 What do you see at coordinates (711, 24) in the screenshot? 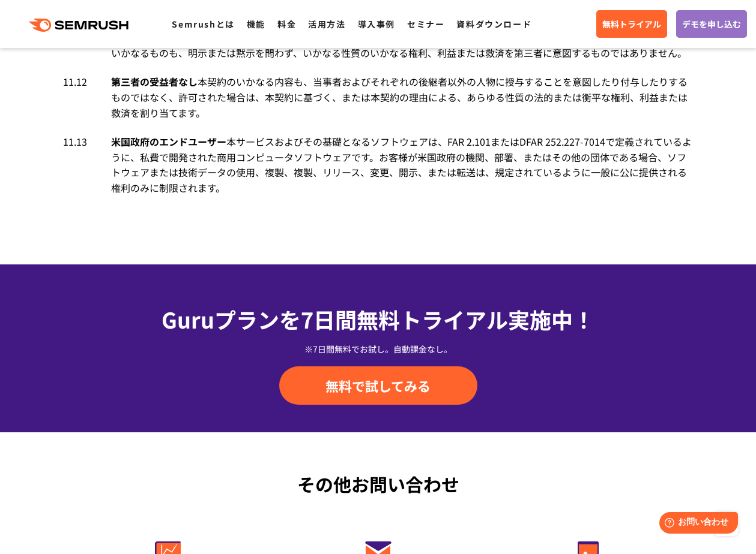
I see `a: デモを申し込む` at bounding box center [711, 24].